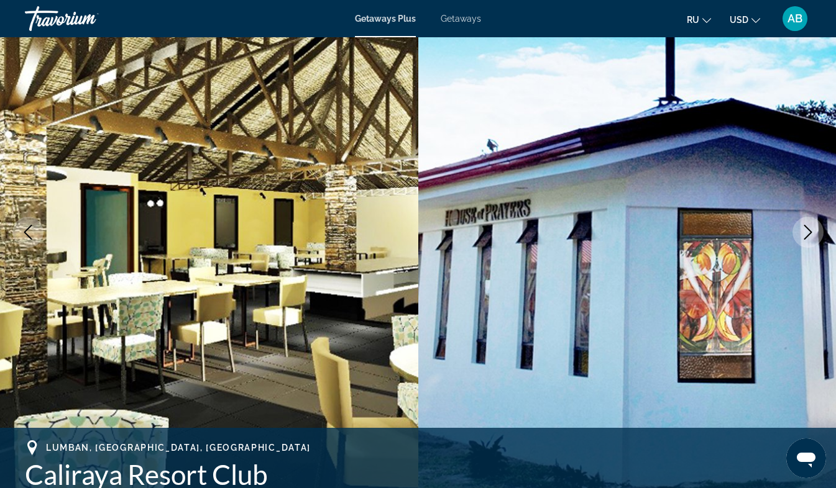 This screenshot has width=836, height=488. What do you see at coordinates (739, 20) in the screenshot?
I see `span: USD` at bounding box center [739, 20].